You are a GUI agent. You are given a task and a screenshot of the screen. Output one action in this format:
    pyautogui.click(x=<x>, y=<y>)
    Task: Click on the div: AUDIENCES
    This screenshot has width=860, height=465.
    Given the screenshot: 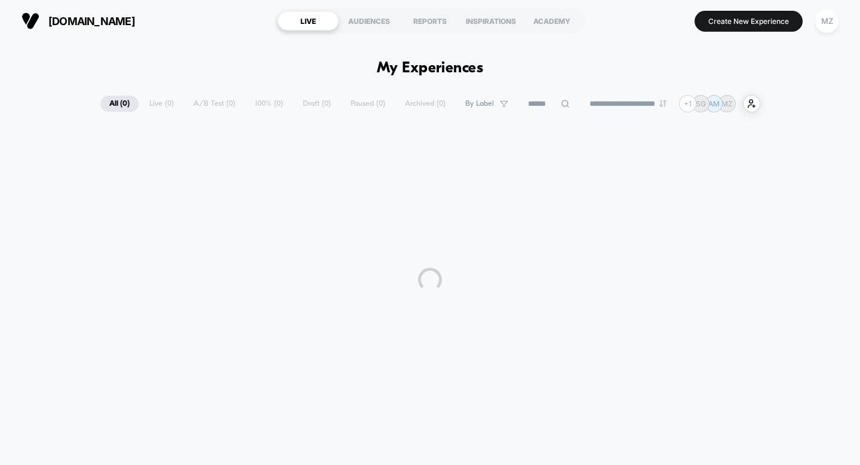 What is the action you would take?
    pyautogui.click(x=369, y=21)
    